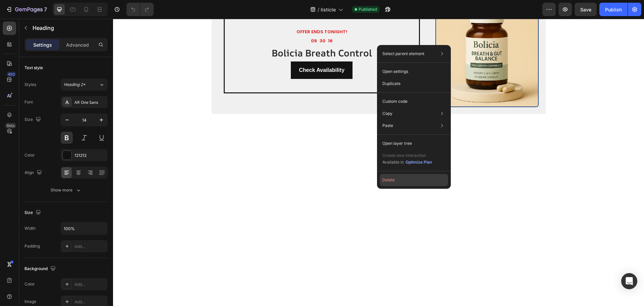 Image resolution: width=644 pixels, height=306 pixels. I want to click on div: Show more, so click(66, 190).